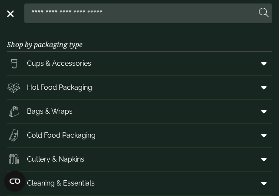  I want to click on a: Cups & Accessories, so click(140, 64).